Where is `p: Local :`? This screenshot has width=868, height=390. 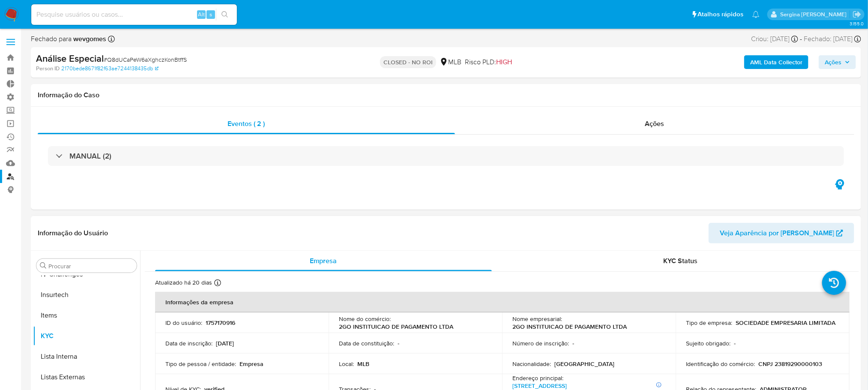
p: Local : is located at coordinates (346, 364).